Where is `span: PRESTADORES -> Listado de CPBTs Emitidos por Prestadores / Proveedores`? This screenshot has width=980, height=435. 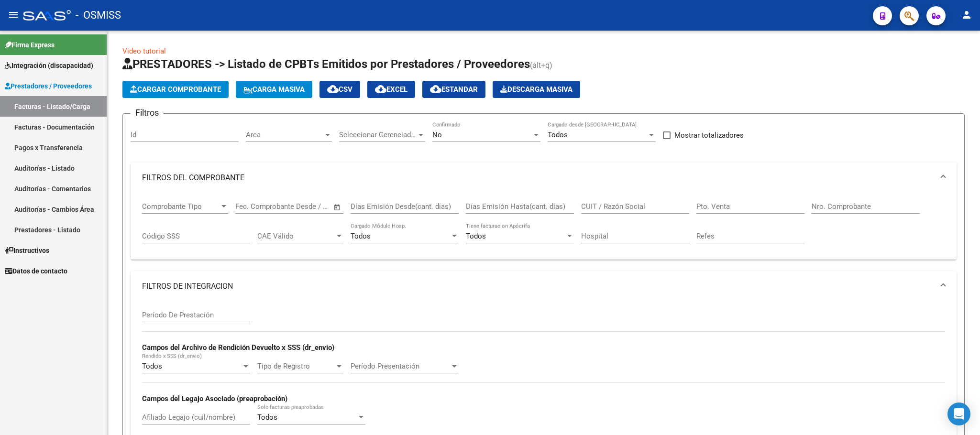 span: PRESTADORES -> Listado de CPBTs Emitidos por Prestadores / Proveedores is located at coordinates (326, 64).